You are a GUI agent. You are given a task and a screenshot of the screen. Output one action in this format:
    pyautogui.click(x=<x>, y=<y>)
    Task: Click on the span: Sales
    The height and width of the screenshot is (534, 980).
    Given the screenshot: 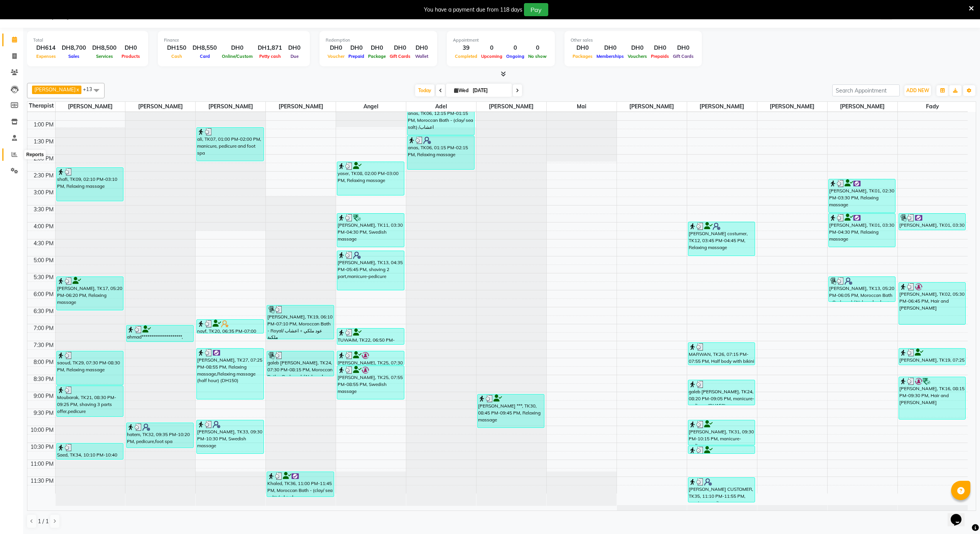 What is the action you would take?
    pyautogui.click(x=74, y=57)
    